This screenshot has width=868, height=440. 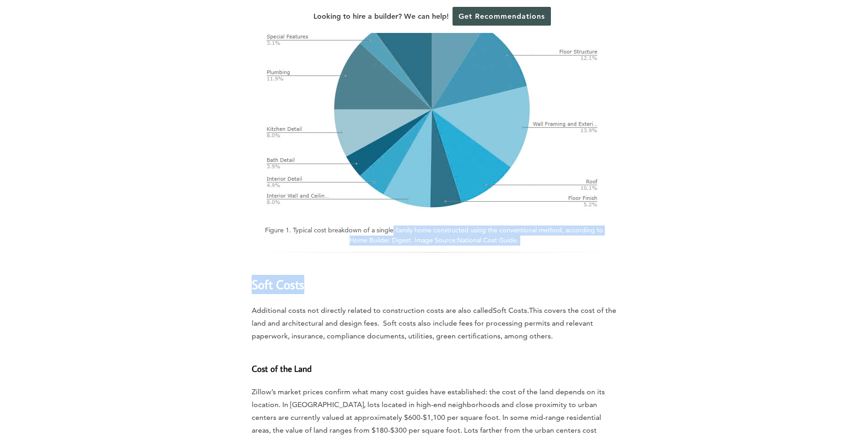 What do you see at coordinates (434, 238) in the screenshot?
I see `p: Figure 1. Typical cost breakdown of a single-family home constructed using the conventional metho...` at bounding box center [434, 238].